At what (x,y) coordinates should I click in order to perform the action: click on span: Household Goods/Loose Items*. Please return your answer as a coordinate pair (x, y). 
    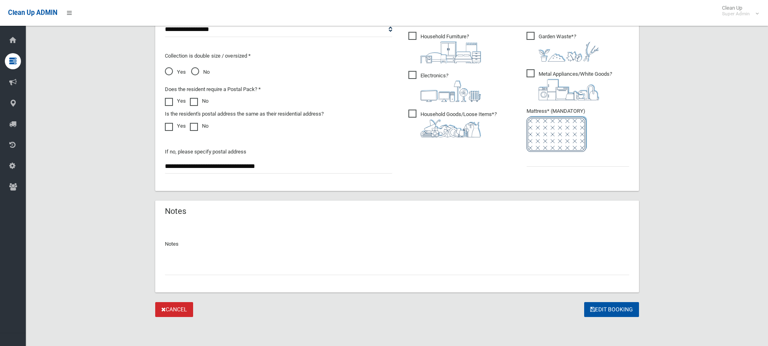
    Looking at the image, I should click on (452, 123).